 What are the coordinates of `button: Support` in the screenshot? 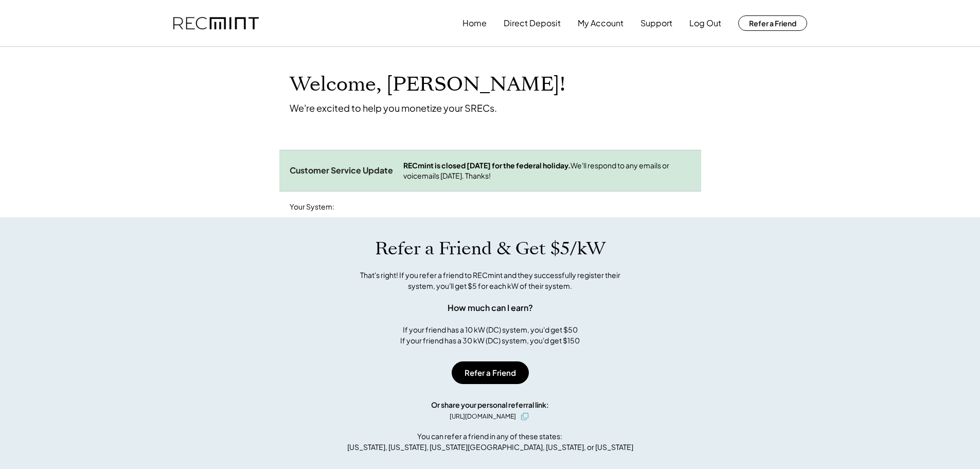 It's located at (656, 23).